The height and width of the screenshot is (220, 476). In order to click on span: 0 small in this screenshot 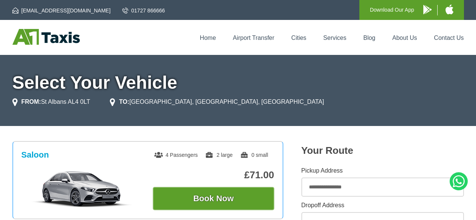, I will do `click(254, 155)`.